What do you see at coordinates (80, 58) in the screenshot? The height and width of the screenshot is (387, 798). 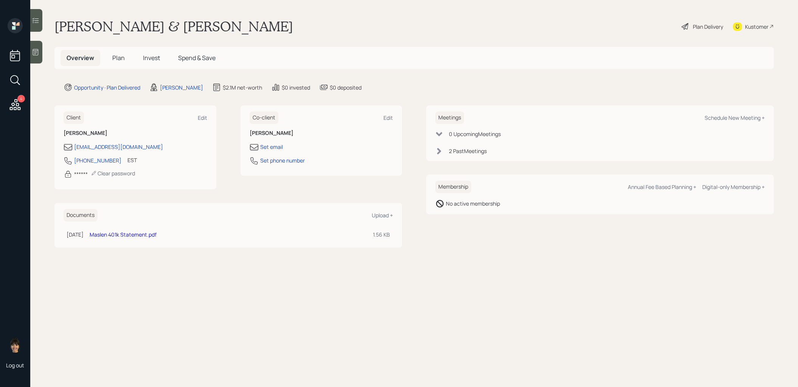 I see `span: Overview` at bounding box center [80, 58].